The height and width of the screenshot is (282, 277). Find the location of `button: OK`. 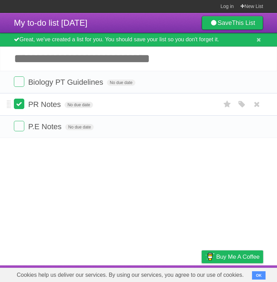

button: OK is located at coordinates (258, 275).